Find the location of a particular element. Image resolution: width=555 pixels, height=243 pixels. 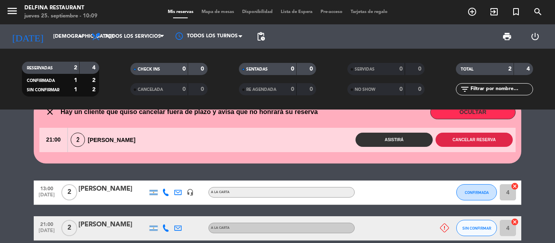

span: Todos los servicios is located at coordinates (133, 37).